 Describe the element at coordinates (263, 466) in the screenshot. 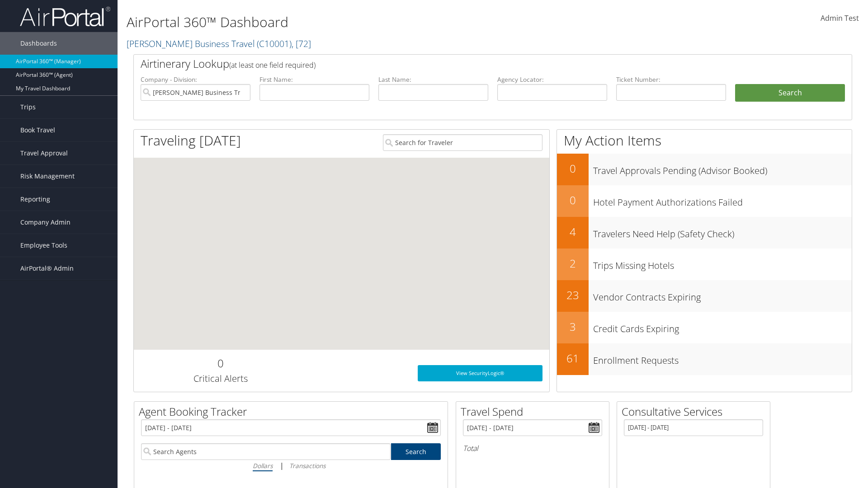

I see `i: Dollars` at that location.